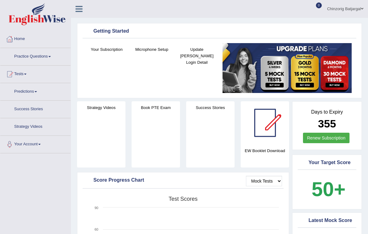  I want to click on b: 355, so click(327, 124).